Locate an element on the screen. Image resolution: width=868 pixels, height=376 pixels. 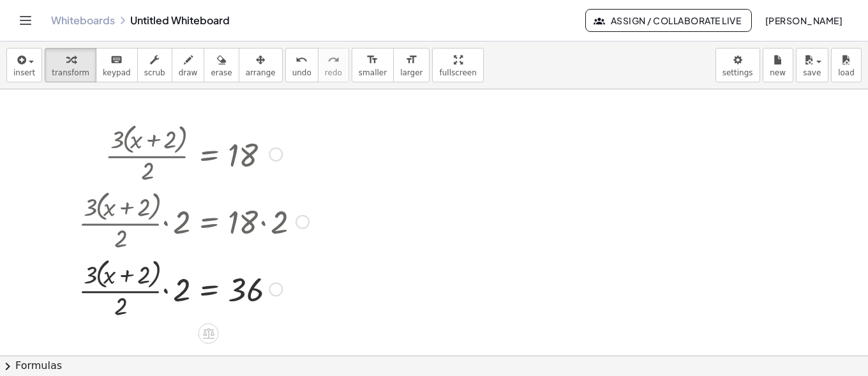
span: erase is located at coordinates (221, 73).